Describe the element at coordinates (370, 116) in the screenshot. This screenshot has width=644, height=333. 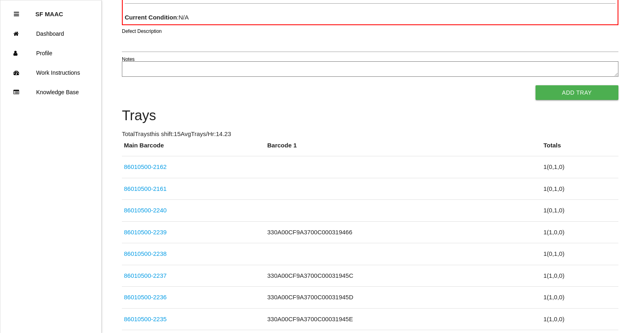
I see `h4: Trays` at that location.